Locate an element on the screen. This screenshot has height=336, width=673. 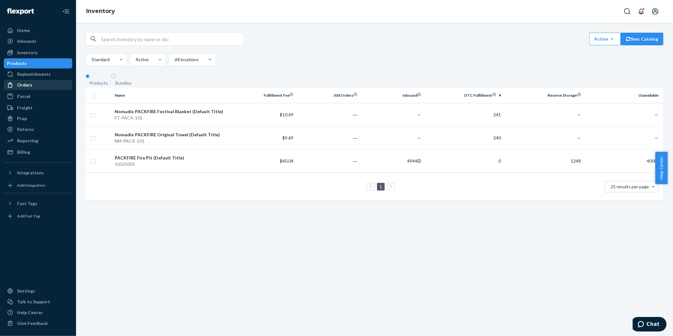
th: 30d Orders is located at coordinates (328, 95).